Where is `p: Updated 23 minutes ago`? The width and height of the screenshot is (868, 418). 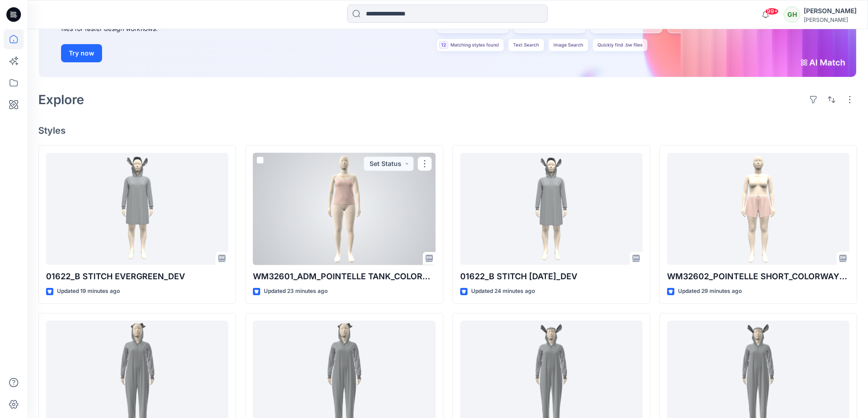 p: Updated 23 minutes ago is located at coordinates (296, 291).